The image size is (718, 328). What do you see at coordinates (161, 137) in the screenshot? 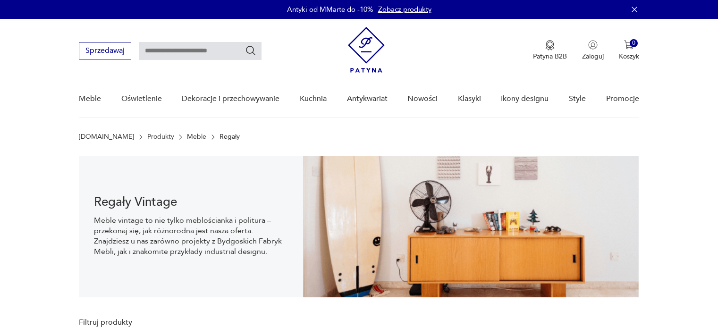
I see `a: Produkty` at bounding box center [161, 137].